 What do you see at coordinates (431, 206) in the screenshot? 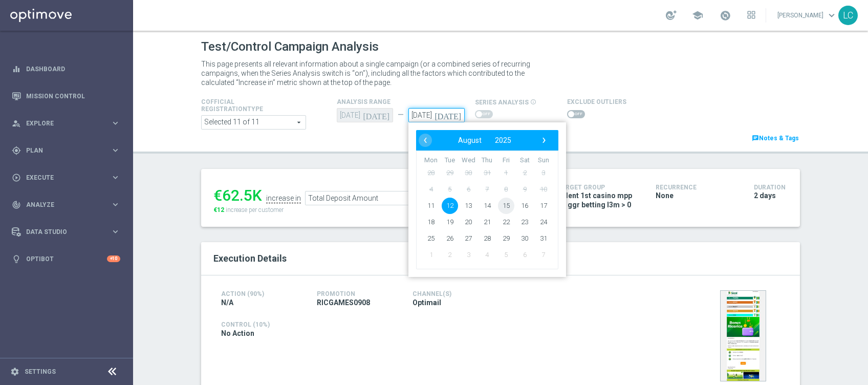
I see `span: 11` at bounding box center [431, 206].